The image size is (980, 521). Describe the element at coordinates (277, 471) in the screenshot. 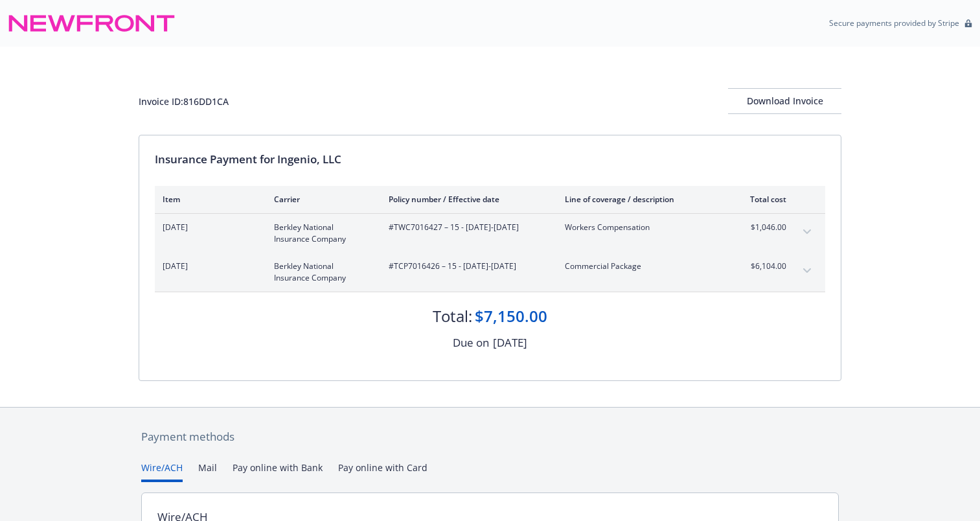

I see `button: Pay online with Bank` at that location.